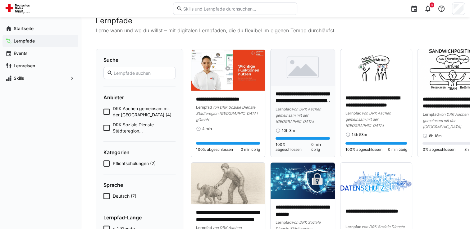  I want to click on span: 8, so click(432, 5).